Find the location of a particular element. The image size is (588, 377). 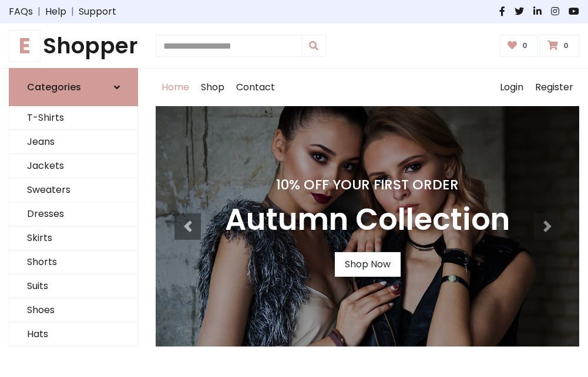

a: Shop Now is located at coordinates (368, 265).